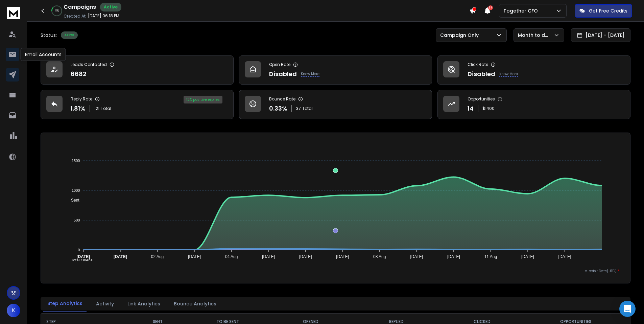  I want to click on p: Open Rate, so click(280, 65).